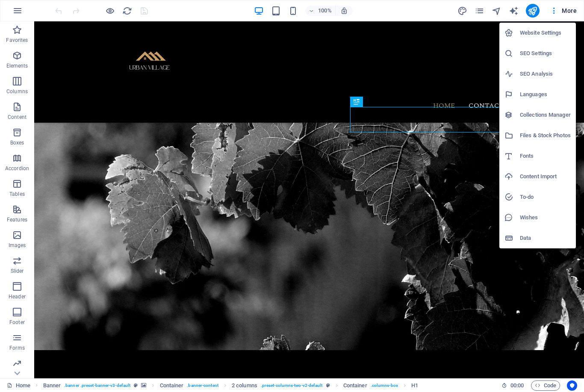 This screenshot has width=584, height=392. I want to click on h6: To-do, so click(545, 197).